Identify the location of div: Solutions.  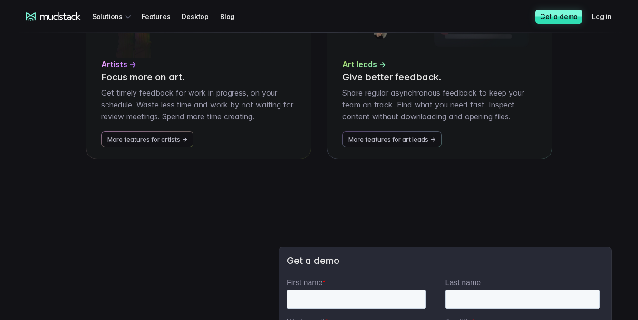
(113, 16).